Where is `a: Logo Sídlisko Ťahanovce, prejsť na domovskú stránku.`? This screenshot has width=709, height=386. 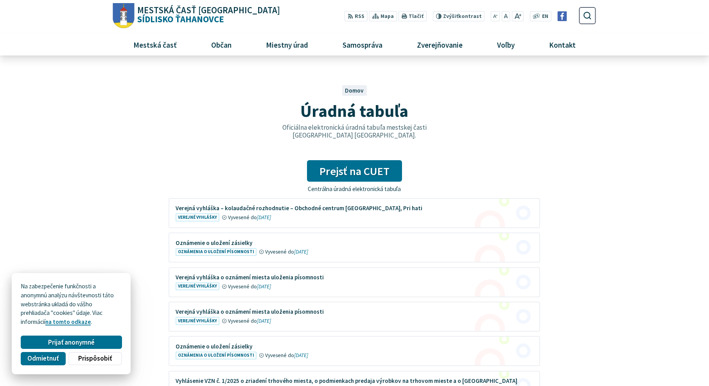
a: Logo Sídlisko Ťahanovce, prejsť na domovskú stránku. is located at coordinates (196, 16).